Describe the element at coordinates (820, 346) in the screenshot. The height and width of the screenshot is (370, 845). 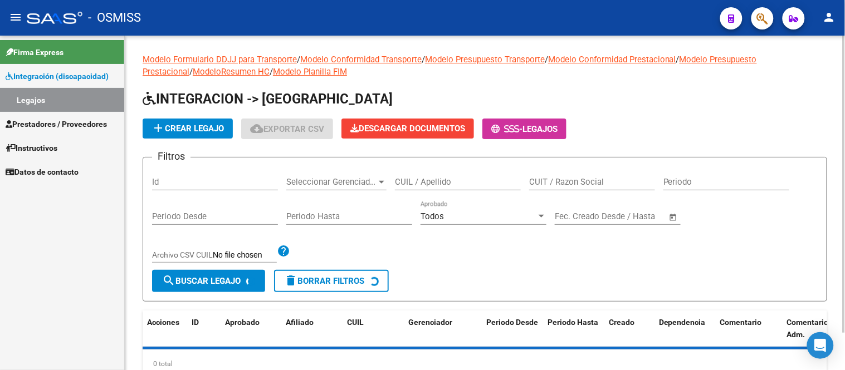
I see `div: Open Intercom Messenger` at that location.